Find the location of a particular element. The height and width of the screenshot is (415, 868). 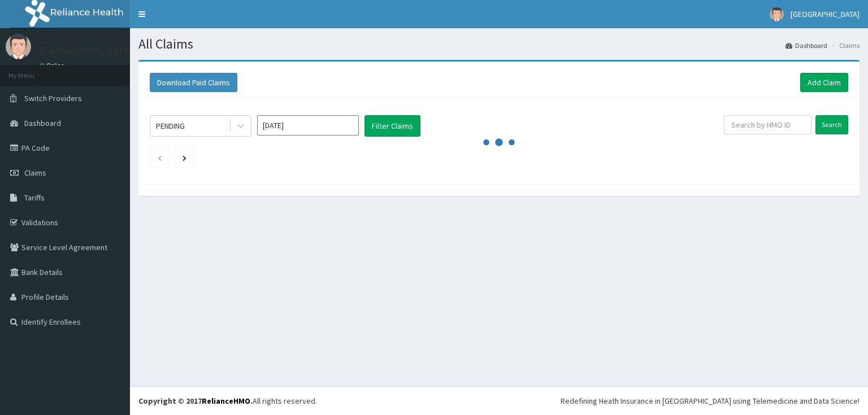

button: Download Paid Claims is located at coordinates (194, 83).